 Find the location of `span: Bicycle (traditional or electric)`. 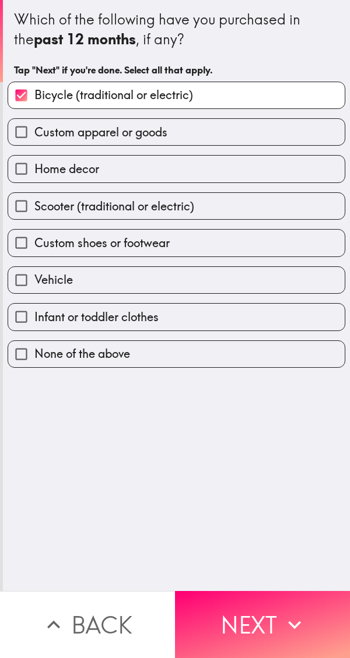

span: Bicycle (traditional or electric) is located at coordinates (114, 95).